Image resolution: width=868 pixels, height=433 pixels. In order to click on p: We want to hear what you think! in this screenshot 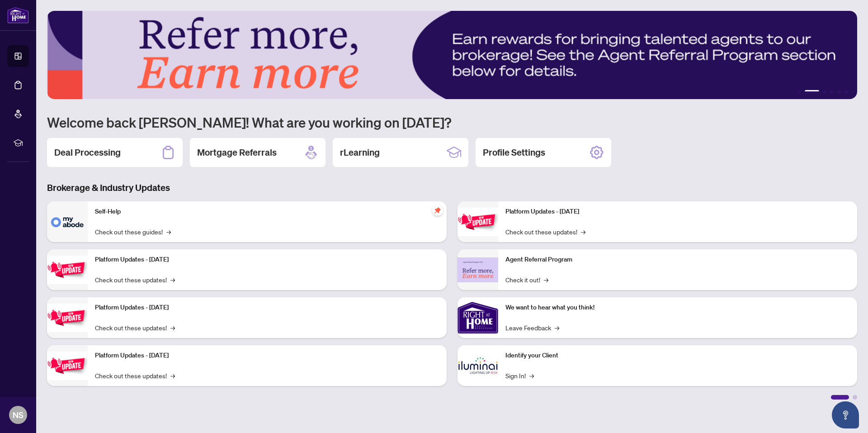, I will do `click(678, 308)`.